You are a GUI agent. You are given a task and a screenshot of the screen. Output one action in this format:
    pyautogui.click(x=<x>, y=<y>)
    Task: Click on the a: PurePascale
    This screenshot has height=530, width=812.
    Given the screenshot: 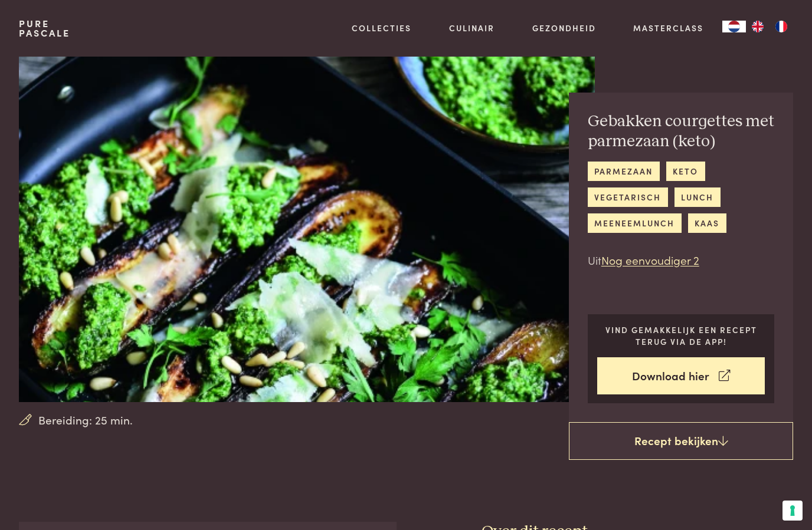 What is the action you would take?
    pyautogui.click(x=44, y=28)
    